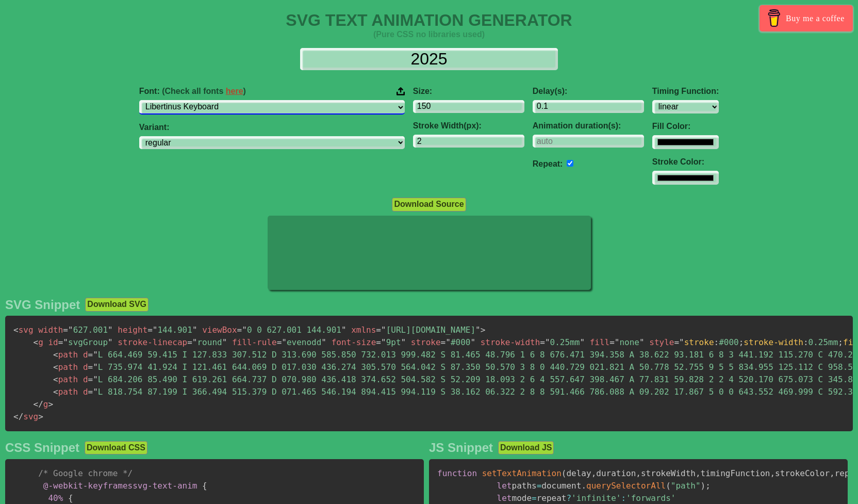 The width and height of the screenshot is (858, 504). Describe the element at coordinates (458, 342) in the screenshot. I see `span: #000` at that location.